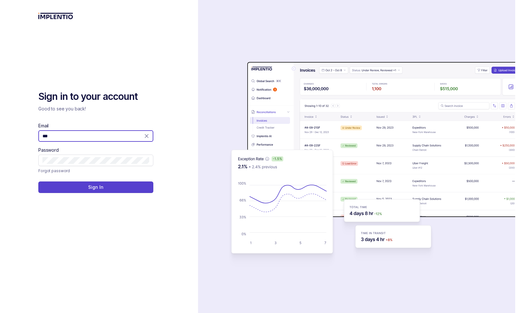 This screenshot has width=520, height=313. Describe the element at coordinates (96, 109) in the screenshot. I see `p: Good to see you back!` at that location.